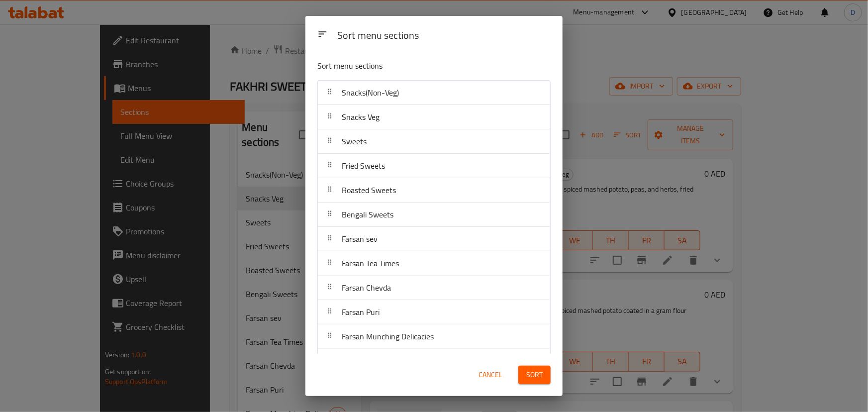  What do you see at coordinates (361, 117) in the screenshot?
I see `span: Snacks Veg` at bounding box center [361, 117].